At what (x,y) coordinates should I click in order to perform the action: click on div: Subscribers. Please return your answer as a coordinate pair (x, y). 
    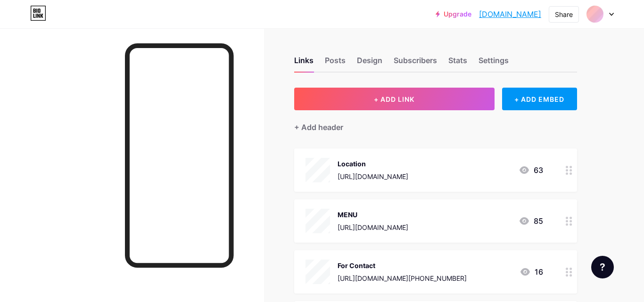
    Looking at the image, I should click on (416, 63).